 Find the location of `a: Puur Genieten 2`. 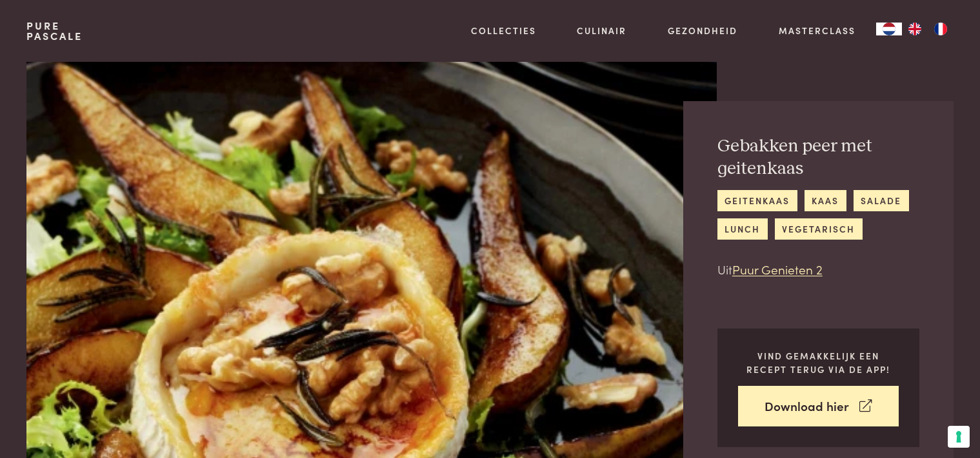

a: Puur Genieten 2 is located at coordinates (777, 269).